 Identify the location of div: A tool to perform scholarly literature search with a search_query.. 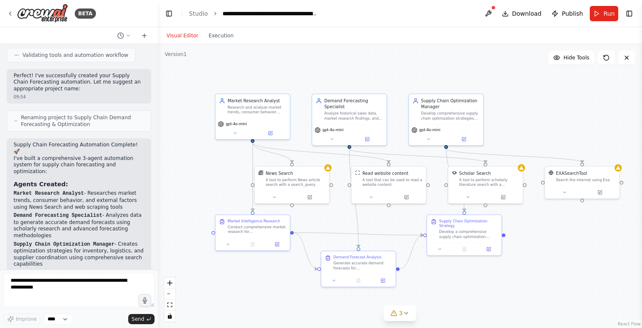
(489, 182).